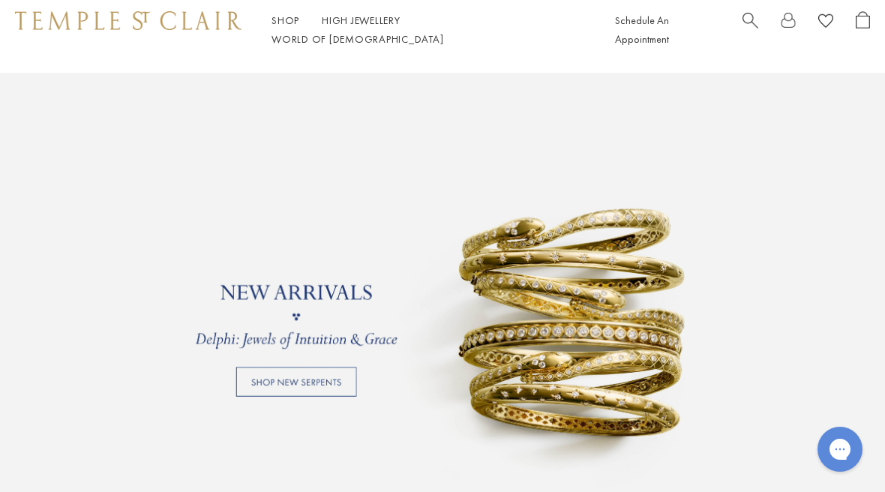 The width and height of the screenshot is (885, 492). What do you see at coordinates (862, 30) in the screenshot?
I see `a: Open Shopping Bag` at bounding box center [862, 30].